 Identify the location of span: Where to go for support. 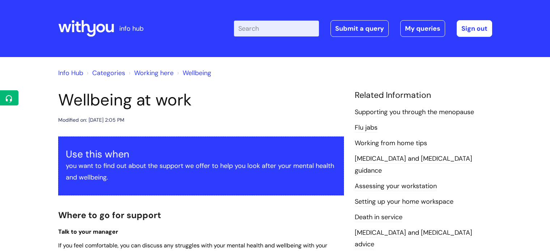
(110, 215).